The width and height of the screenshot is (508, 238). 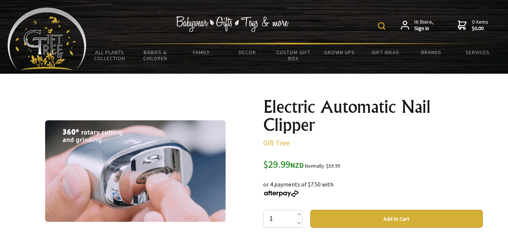 What do you see at coordinates (293, 55) in the screenshot?
I see `a: Custom Gift Box` at bounding box center [293, 55].